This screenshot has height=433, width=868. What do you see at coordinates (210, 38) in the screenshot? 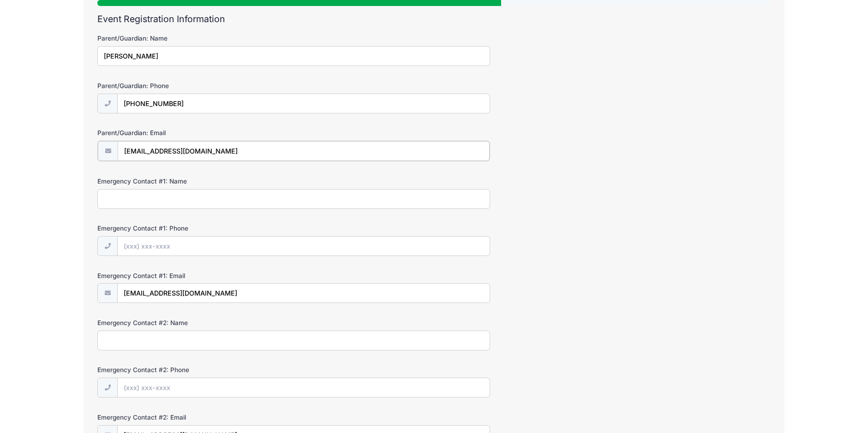
I see `label: Parent/Guardian: Name` at bounding box center [210, 38].